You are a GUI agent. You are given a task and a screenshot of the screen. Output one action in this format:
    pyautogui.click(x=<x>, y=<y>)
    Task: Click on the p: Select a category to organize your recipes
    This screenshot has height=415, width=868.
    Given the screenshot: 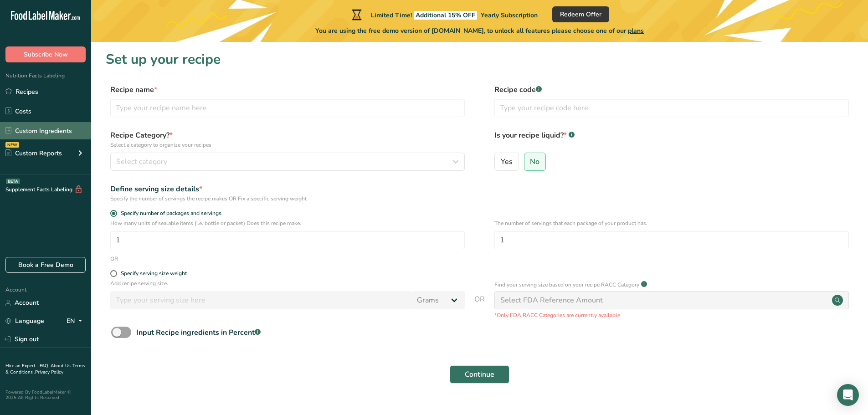 What is the action you would take?
    pyautogui.click(x=288, y=145)
    